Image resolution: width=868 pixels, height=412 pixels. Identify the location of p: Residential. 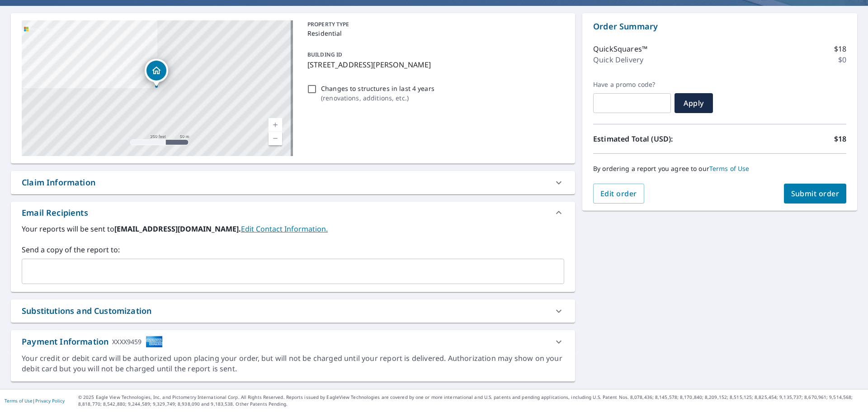
(434, 33).